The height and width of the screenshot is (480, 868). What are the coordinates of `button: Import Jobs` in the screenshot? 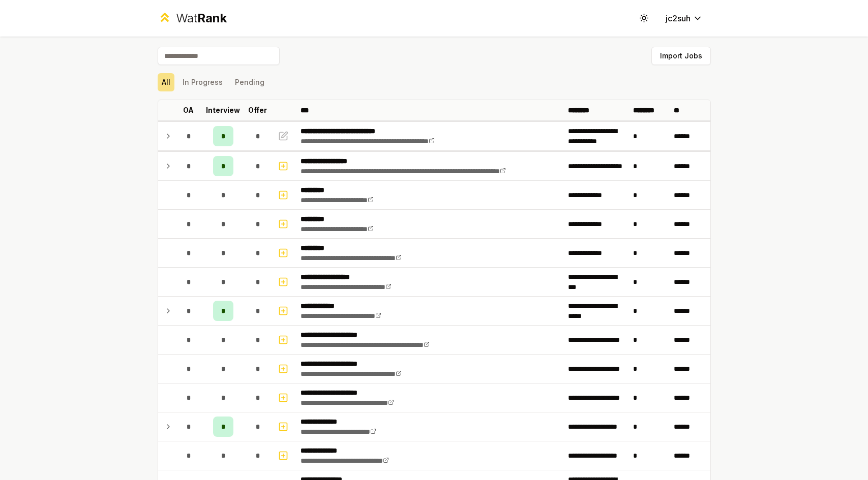 It's located at (681, 56).